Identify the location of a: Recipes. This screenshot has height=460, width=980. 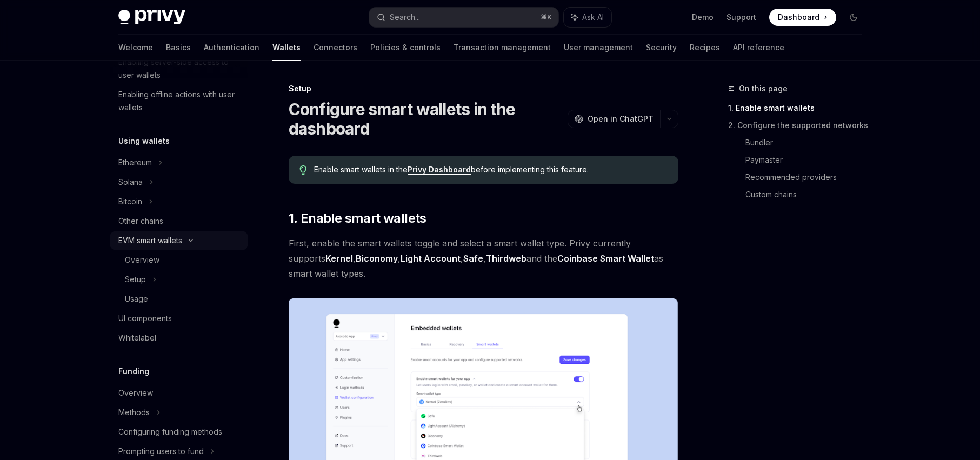
(705, 48).